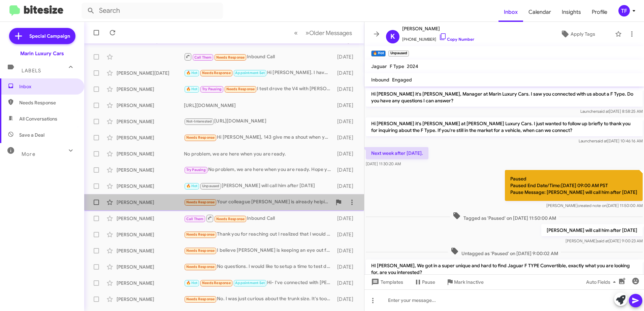 Image resolution: width=644 pixels, height=311 pixels. I want to click on span: F Type, so click(397, 66).